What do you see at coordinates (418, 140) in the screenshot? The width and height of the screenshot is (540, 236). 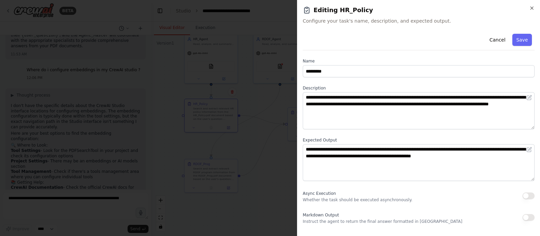 I see `label: Expected Output` at bounding box center [418, 140].